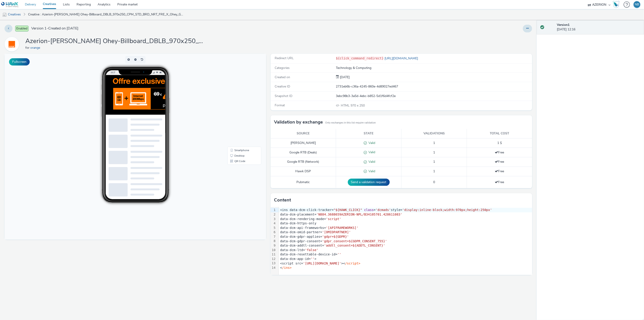  What do you see at coordinates (405, 263) in the screenshot?
I see `div: <script src= ><` at bounding box center [405, 263].